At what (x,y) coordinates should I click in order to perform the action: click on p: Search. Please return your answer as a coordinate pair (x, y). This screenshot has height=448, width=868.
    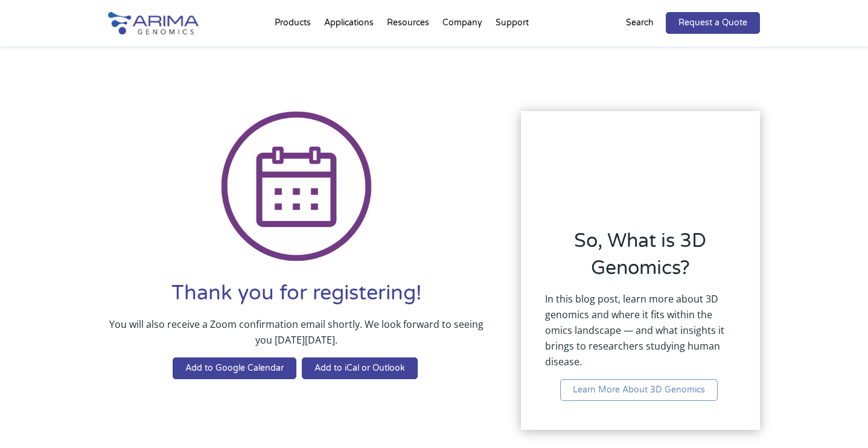
    Looking at the image, I should click on (640, 23).